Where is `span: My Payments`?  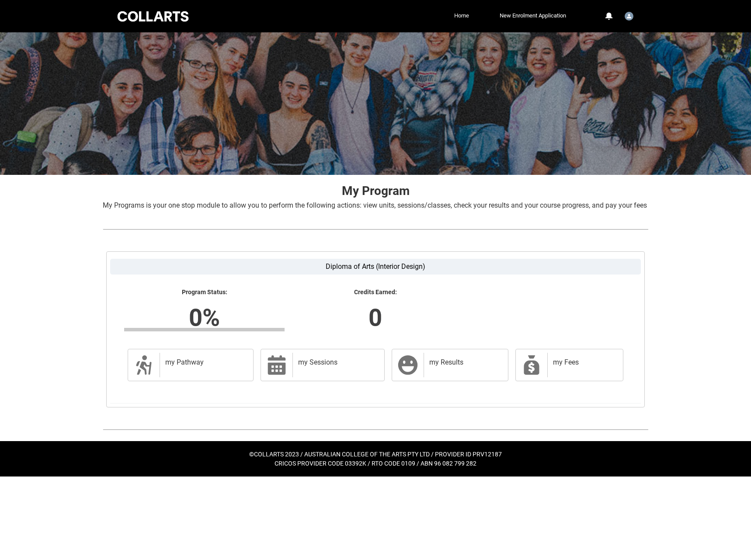 span: My Payments is located at coordinates (532, 365).